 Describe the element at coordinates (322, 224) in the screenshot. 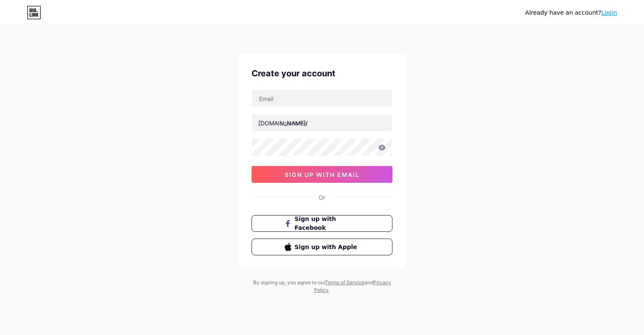

I see `a: Sign up with Facebook` at that location.